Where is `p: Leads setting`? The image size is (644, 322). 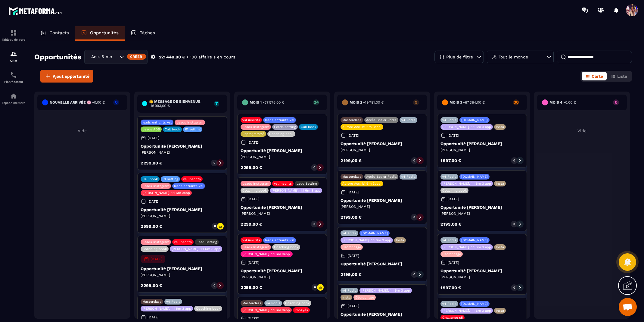 p: Leads setting is located at coordinates (285, 127).